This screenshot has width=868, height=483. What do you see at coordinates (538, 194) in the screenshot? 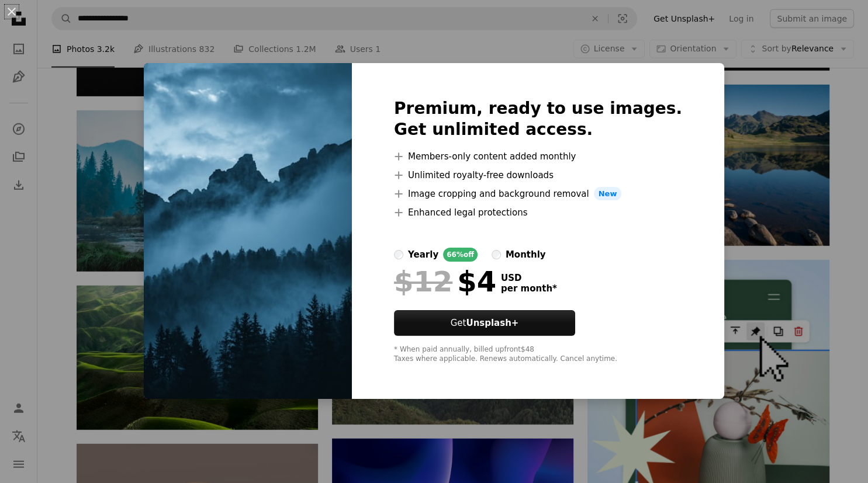
I see `li: Image cropping and background removal` at bounding box center [538, 194].